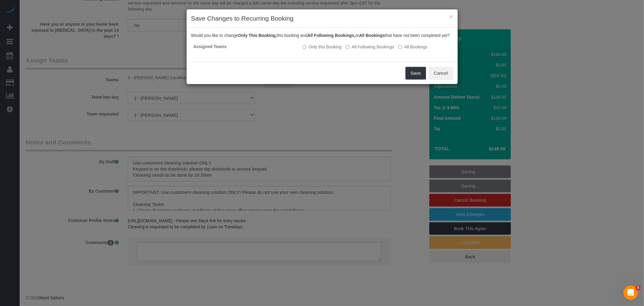  I want to click on p: Would you like to change this booking and or that have not been completed yet?, so click(322, 35).